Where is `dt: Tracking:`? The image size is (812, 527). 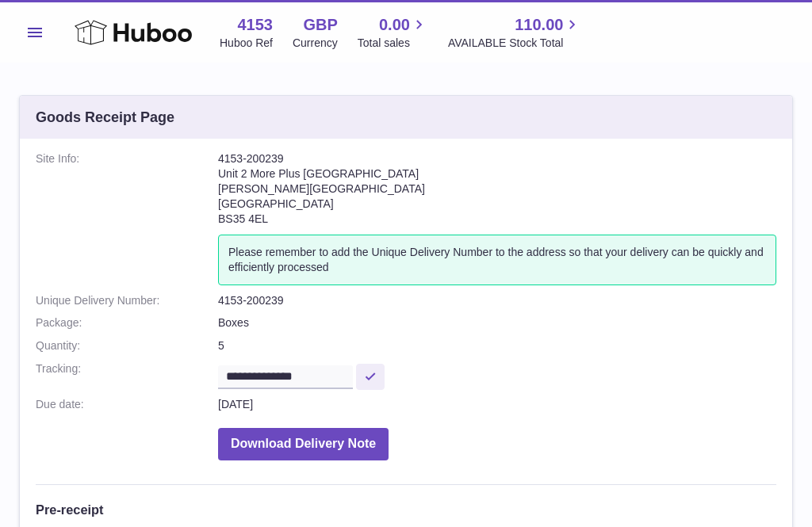
dt: Tracking: is located at coordinates (127, 375).